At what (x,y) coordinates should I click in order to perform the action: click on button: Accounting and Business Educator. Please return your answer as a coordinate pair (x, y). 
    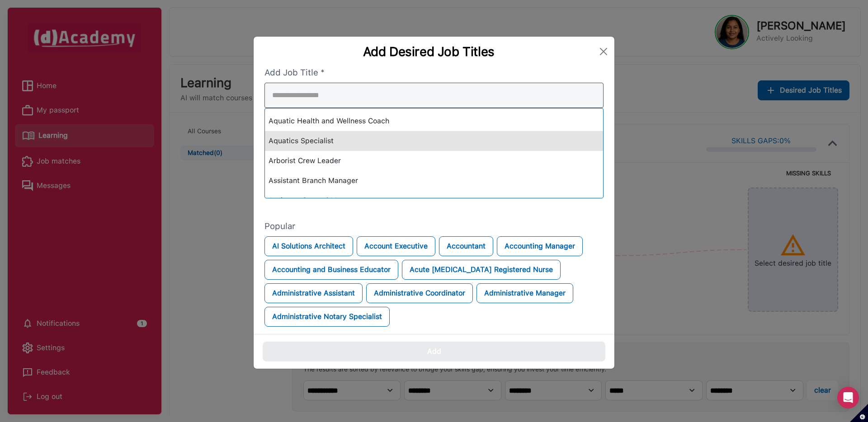
    Looking at the image, I should click on (332, 269).